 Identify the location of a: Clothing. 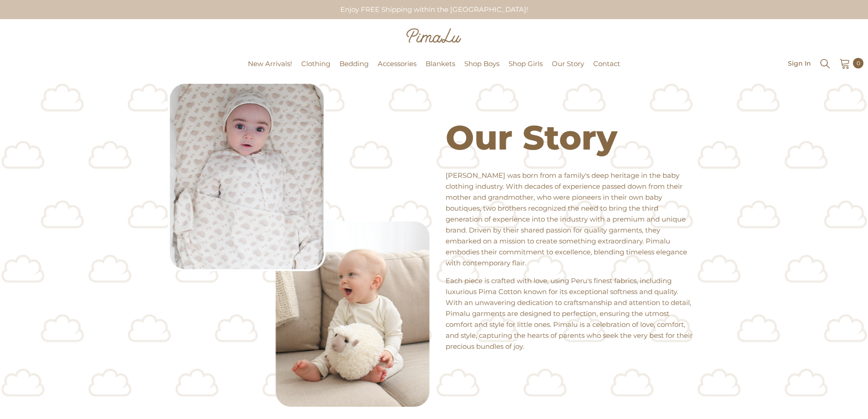
(316, 70).